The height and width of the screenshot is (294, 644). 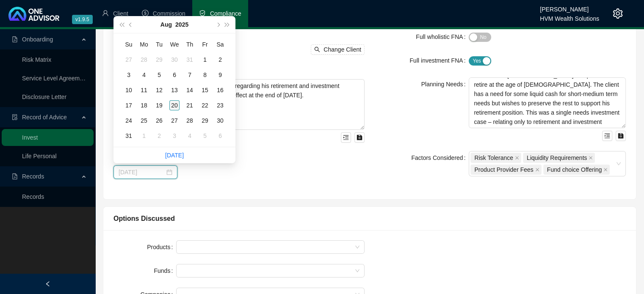 I want to click on th: Tu, so click(x=159, y=44).